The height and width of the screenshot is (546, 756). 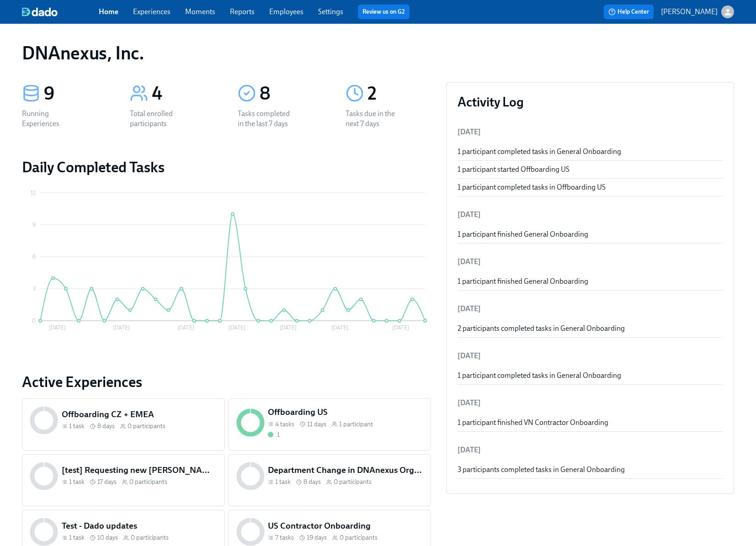 What do you see at coordinates (152, 11) in the screenshot?
I see `a: Experiences` at bounding box center [152, 11].